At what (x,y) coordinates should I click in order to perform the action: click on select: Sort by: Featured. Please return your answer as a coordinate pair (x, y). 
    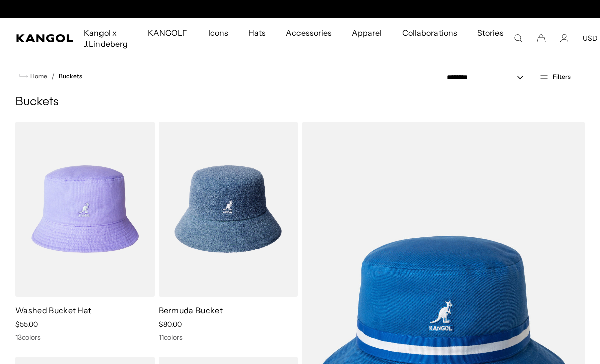
    Looking at the image, I should click on (488, 77).